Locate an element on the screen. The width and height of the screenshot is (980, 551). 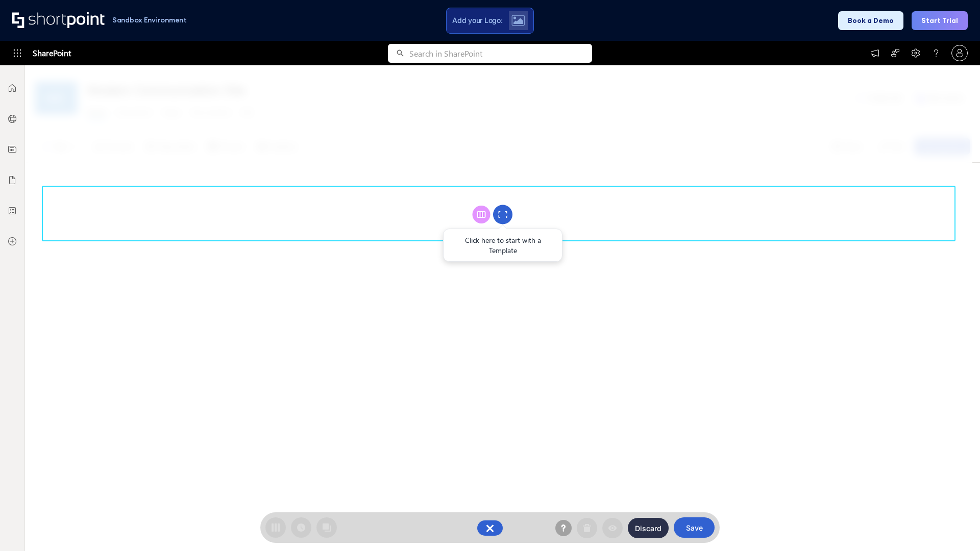
span: SharePoint is located at coordinates (52, 53).